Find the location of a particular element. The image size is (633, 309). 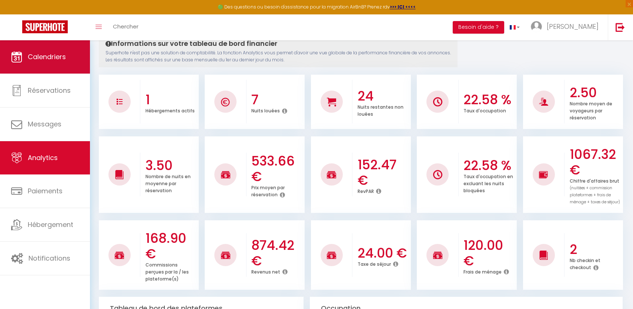

h3: 3.50 is located at coordinates (171, 166).